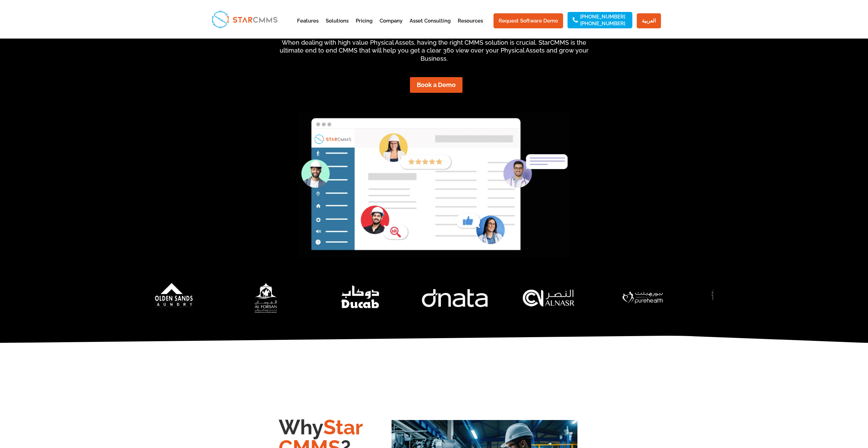  I want to click on img: 8 (1), so click(172, 297).